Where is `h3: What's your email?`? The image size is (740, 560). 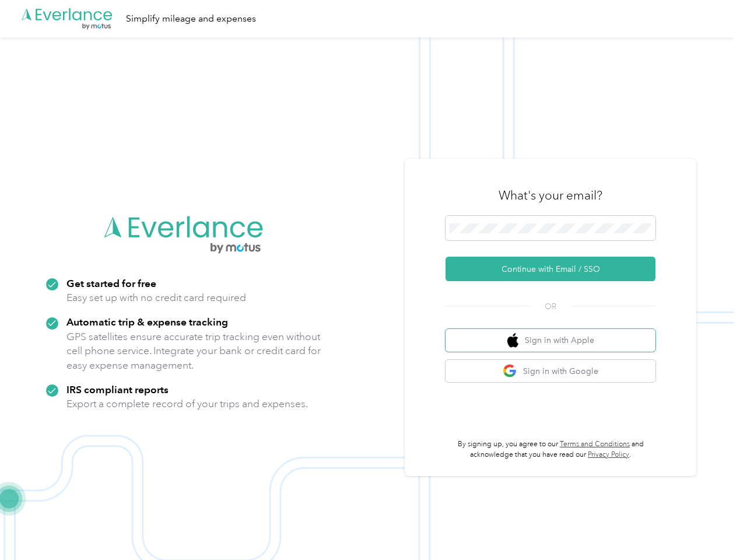
h3: What's your email? is located at coordinates (550, 195).